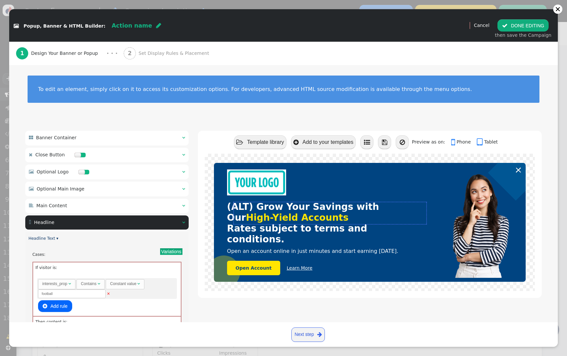 The width and height of the screenshot is (567, 356). Describe the element at coordinates (70, 53) in the screenshot. I see `a: 1 Design Your Banner or Popup · · ·` at that location.